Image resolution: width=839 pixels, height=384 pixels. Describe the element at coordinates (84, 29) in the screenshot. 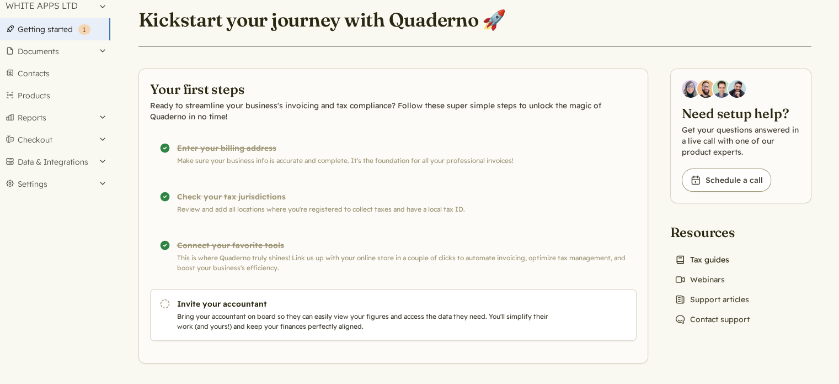

I see `span: 1` at that location.